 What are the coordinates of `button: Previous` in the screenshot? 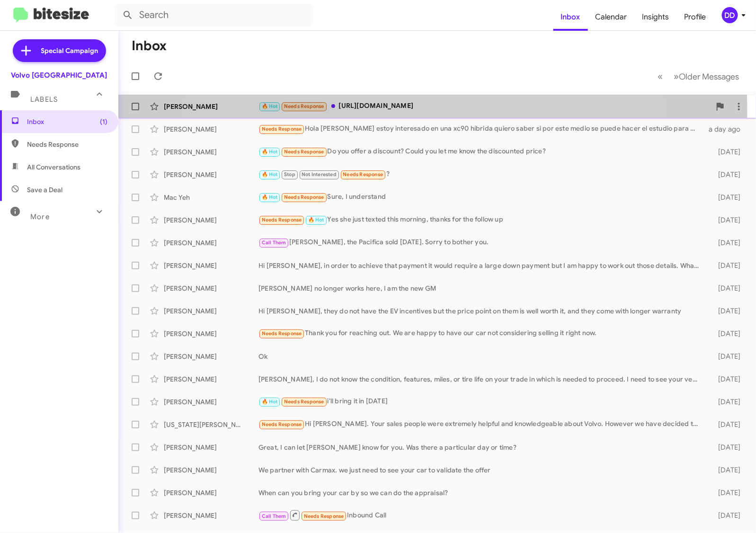 It's located at (660, 76).